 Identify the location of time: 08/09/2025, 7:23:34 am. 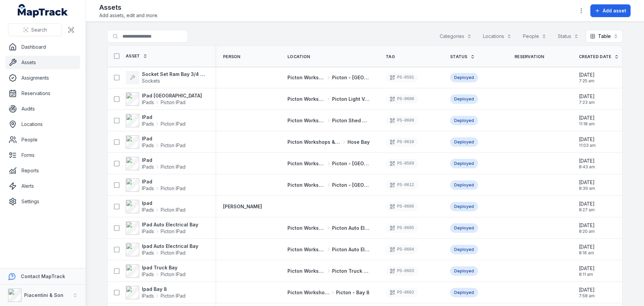
(587, 99).